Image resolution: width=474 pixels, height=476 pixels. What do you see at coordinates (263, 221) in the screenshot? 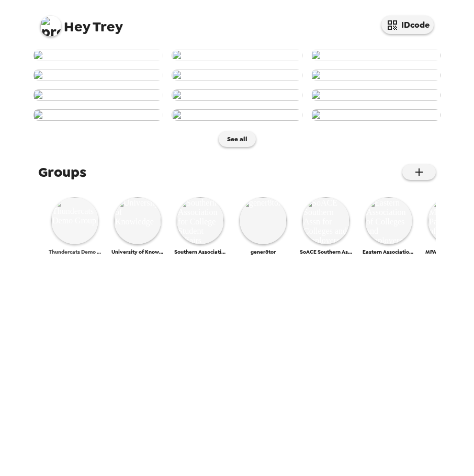
I see `img: gener8tor` at bounding box center [263, 221].